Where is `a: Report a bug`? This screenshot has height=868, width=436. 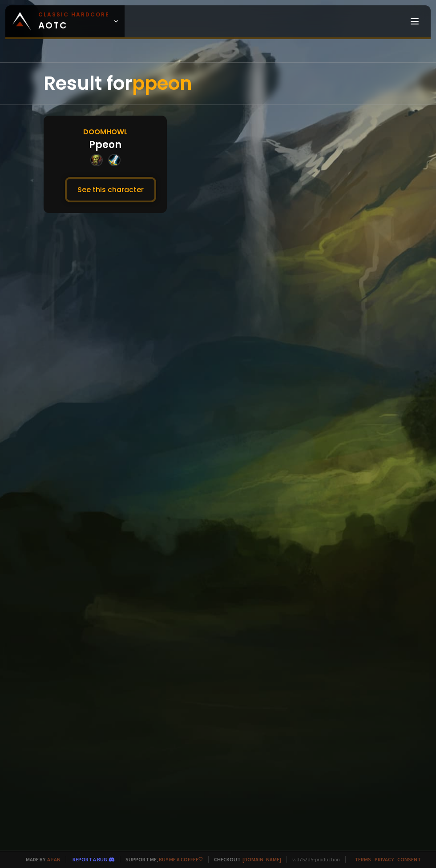 a: Report a bug is located at coordinates (90, 859).